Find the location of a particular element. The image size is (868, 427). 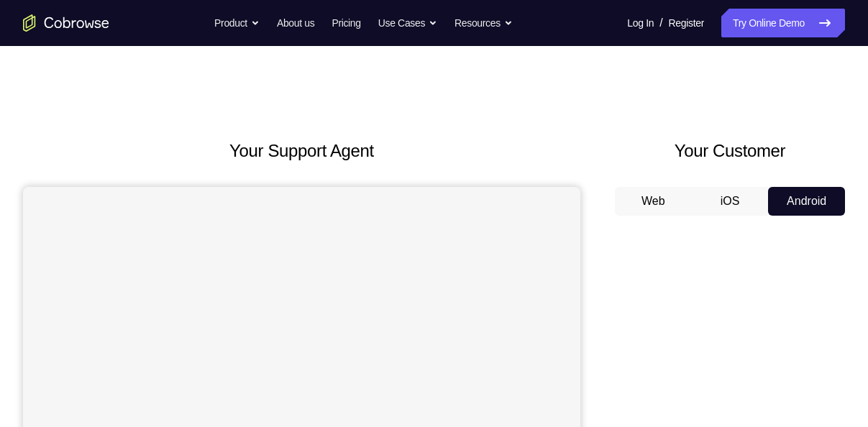

a: Try Online Demo is located at coordinates (783, 23).